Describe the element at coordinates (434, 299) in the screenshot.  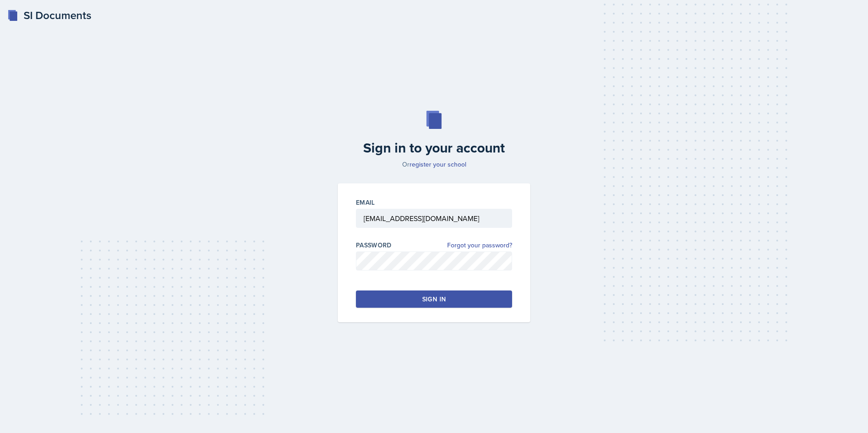
I see `button: Sign in` at that location.